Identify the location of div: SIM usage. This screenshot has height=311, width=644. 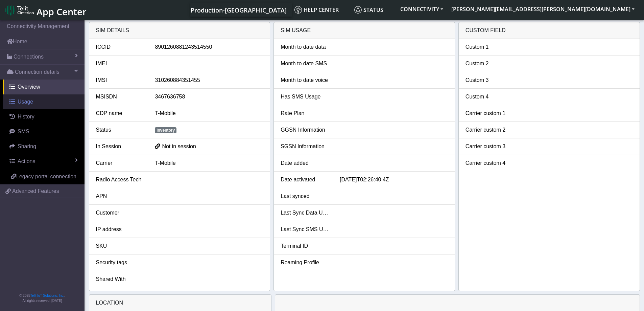
(364, 31).